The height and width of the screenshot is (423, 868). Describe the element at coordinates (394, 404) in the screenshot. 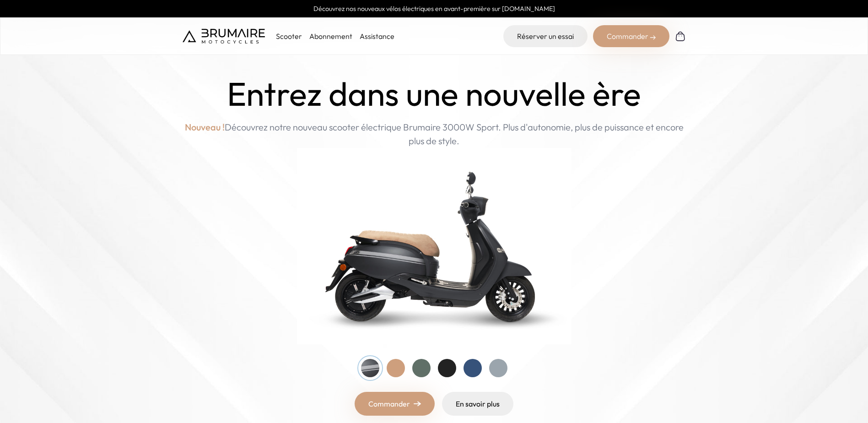

I see `a: Commander` at that location.